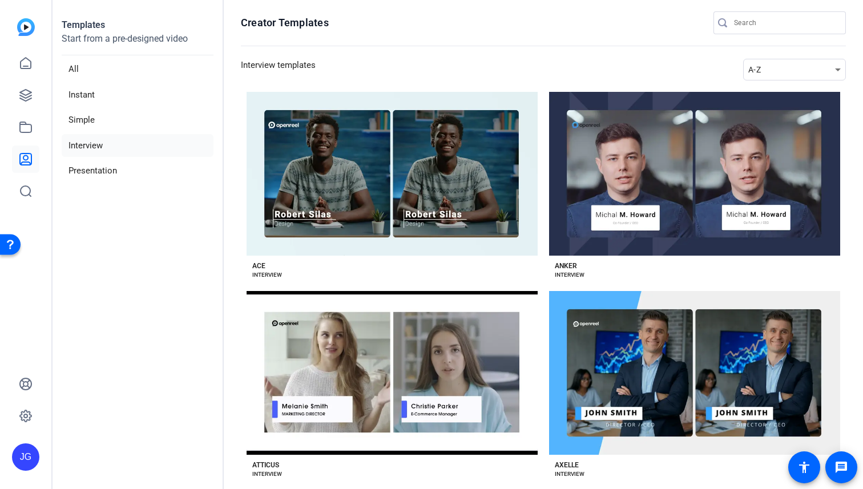 The image size is (863, 489). What do you see at coordinates (138, 69) in the screenshot?
I see `li: All` at bounding box center [138, 69].